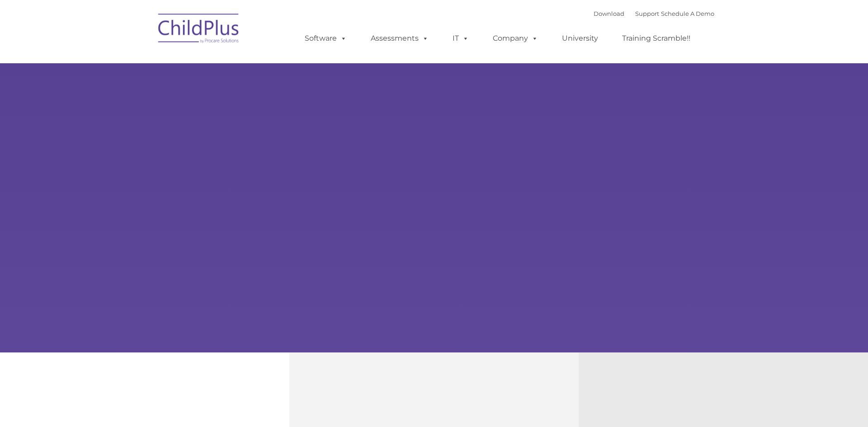 This screenshot has width=868, height=427. Describe the element at coordinates (688, 13) in the screenshot. I see `a: Schedule A Demo` at that location.